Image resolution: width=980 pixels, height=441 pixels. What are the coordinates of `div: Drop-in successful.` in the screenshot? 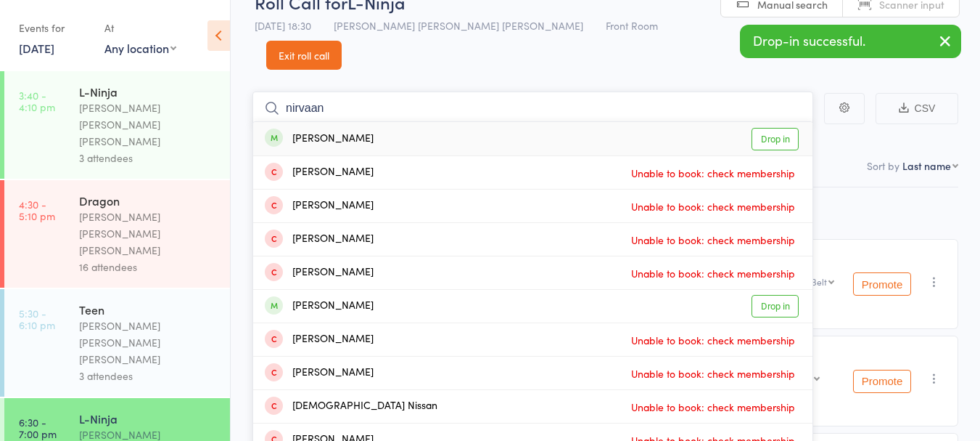 It's located at (850, 41).